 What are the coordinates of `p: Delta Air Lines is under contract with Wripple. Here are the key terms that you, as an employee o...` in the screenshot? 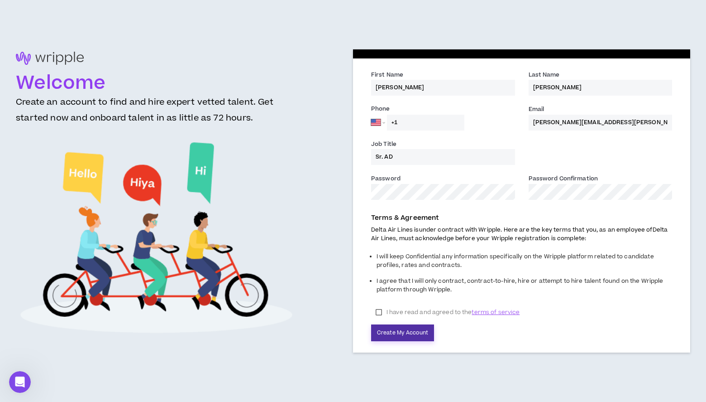 It's located at (522, 234).